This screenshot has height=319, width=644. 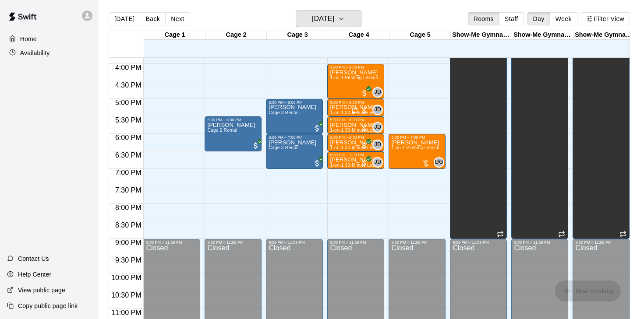 I want to click on div: 5:00 PM – 6:00 PM: Katie Sattler, so click(x=294, y=116).